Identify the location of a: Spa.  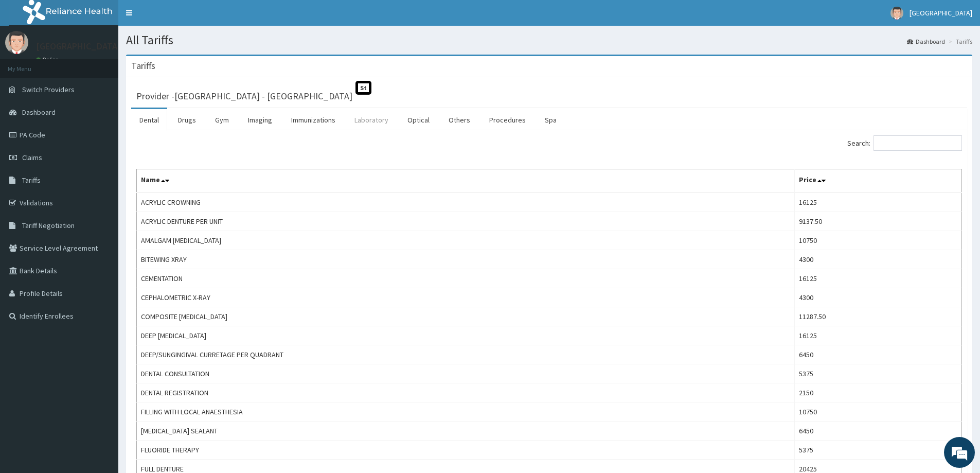
(550, 120).